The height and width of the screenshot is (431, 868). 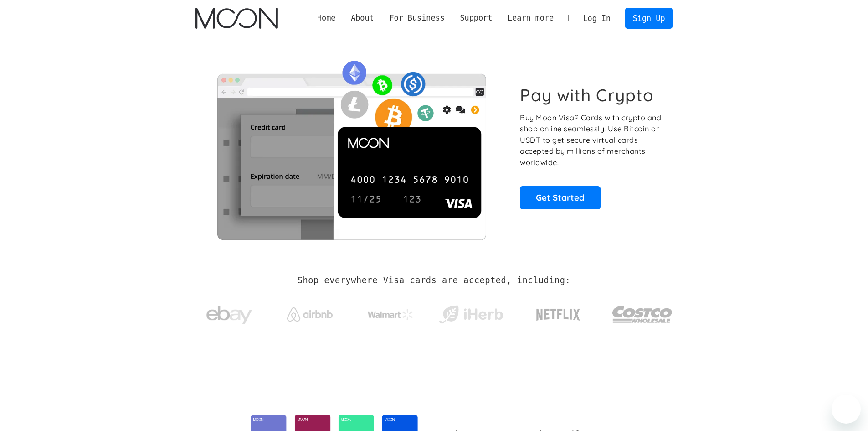 What do you see at coordinates (597, 18) in the screenshot?
I see `a: Log In` at bounding box center [597, 18].